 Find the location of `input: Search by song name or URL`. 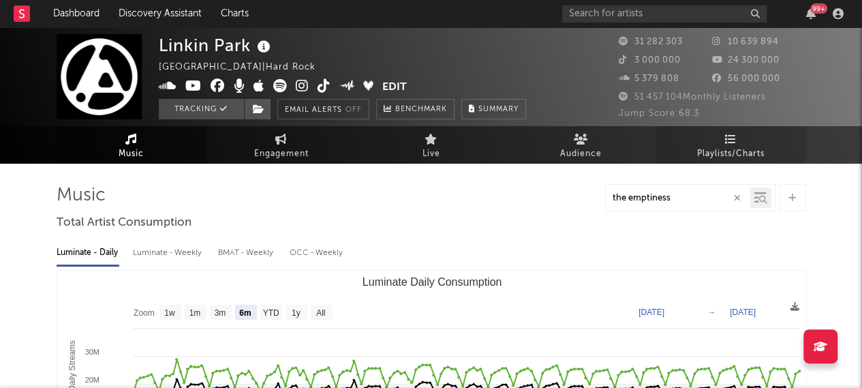

input: Search by song name or URL is located at coordinates (678, 198).